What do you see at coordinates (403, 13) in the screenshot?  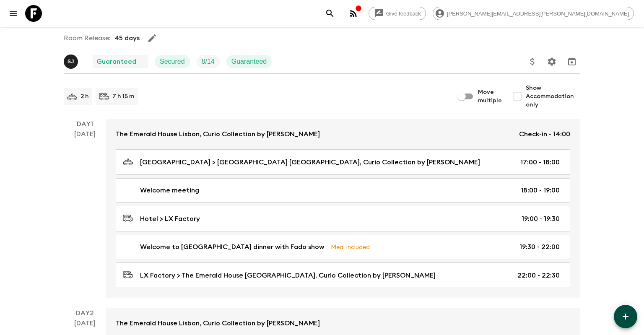 I see `span: Give feedback` at bounding box center [403, 13].